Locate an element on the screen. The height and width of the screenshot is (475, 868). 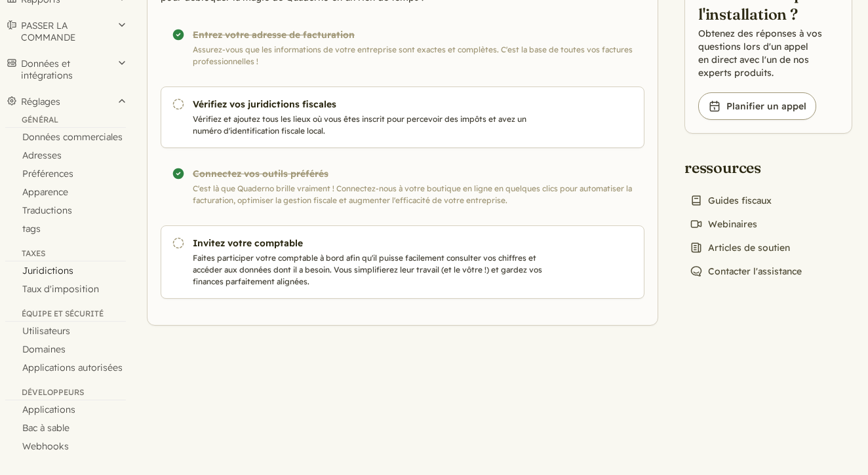
a: Contacter l'assistance is located at coordinates (745, 272).